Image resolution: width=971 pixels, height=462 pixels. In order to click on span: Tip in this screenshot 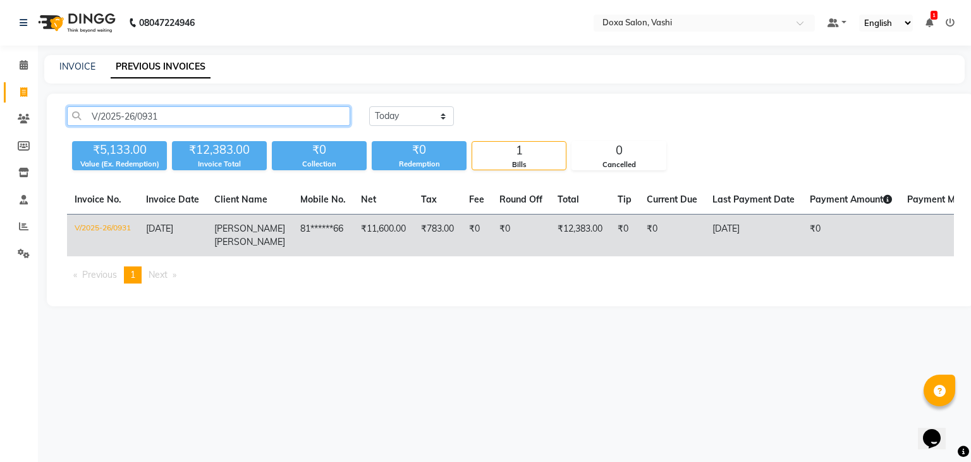, I will do `click(625, 199)`.